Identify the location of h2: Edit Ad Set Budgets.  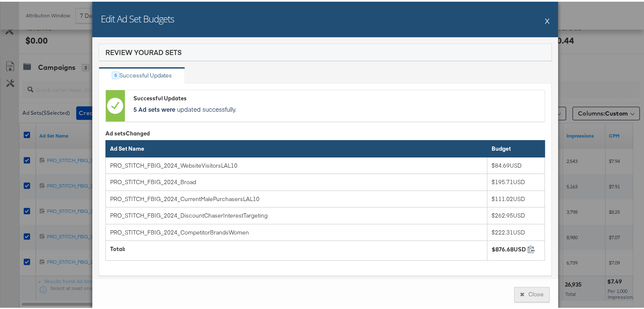
(137, 17).